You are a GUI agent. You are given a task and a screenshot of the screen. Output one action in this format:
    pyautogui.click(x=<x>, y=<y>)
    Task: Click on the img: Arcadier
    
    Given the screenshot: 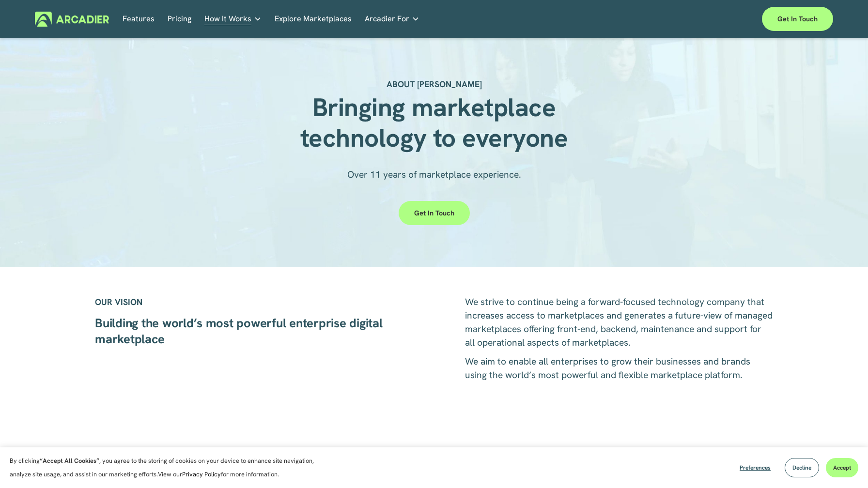 What is the action you would take?
    pyautogui.click(x=72, y=19)
    